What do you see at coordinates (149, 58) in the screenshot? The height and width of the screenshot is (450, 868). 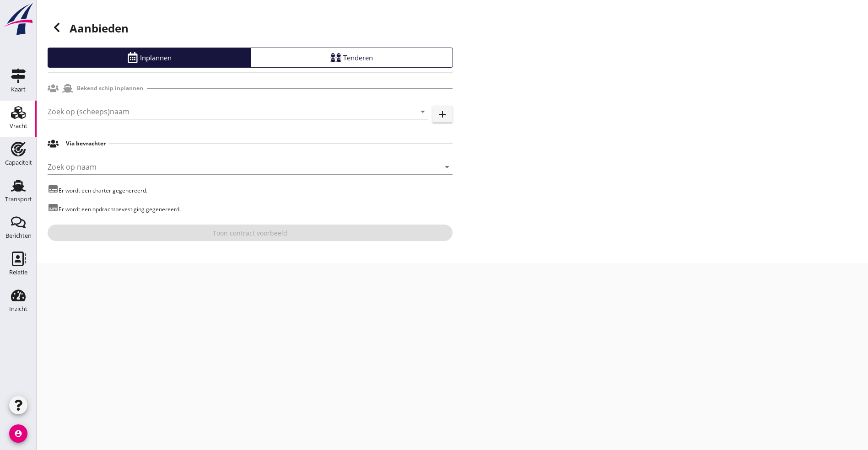 I see `div: Inplannen` at bounding box center [149, 58].